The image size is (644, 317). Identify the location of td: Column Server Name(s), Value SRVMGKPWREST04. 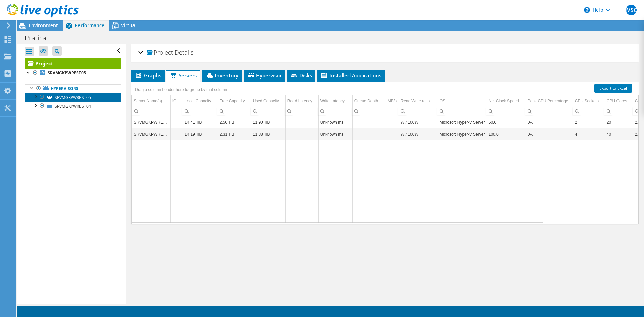
(151, 134).